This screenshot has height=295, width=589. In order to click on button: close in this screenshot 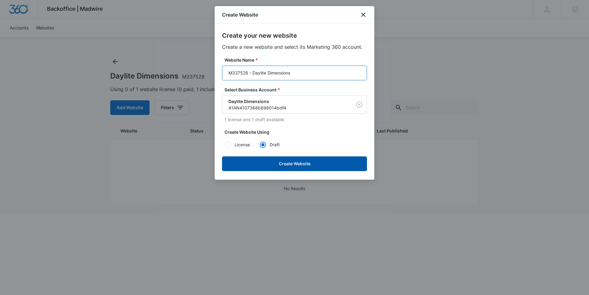, I will do `click(363, 15)`.